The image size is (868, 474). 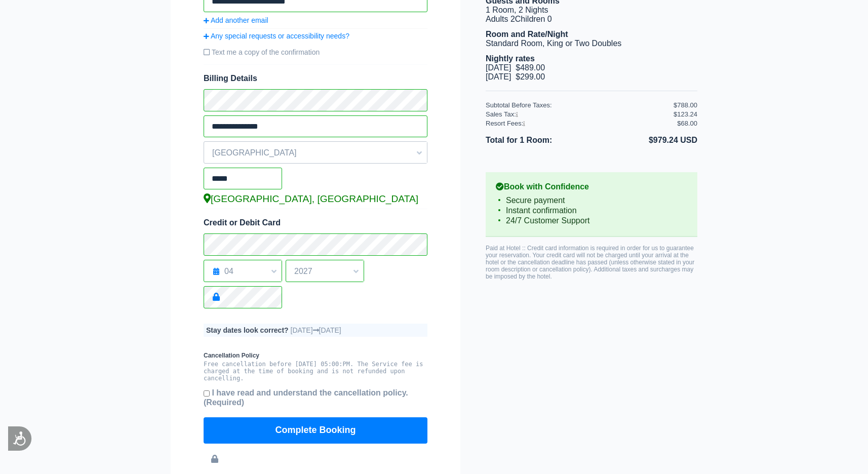 I want to click on a: Add another email, so click(x=316, y=20).